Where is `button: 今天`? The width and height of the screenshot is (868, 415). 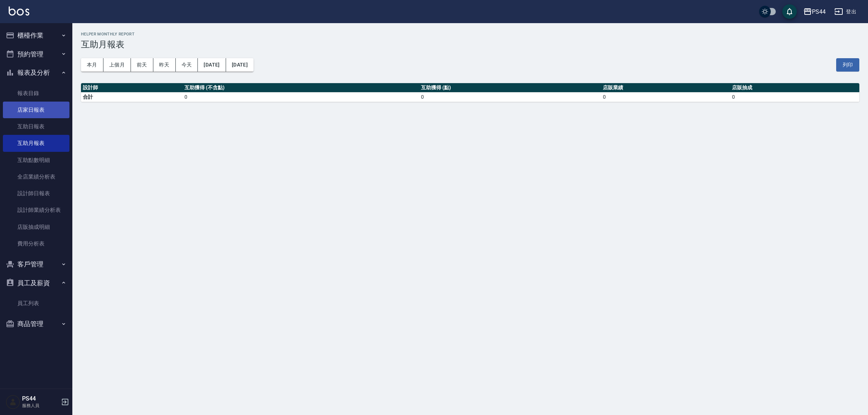 button: 今天 is located at coordinates (187, 65).